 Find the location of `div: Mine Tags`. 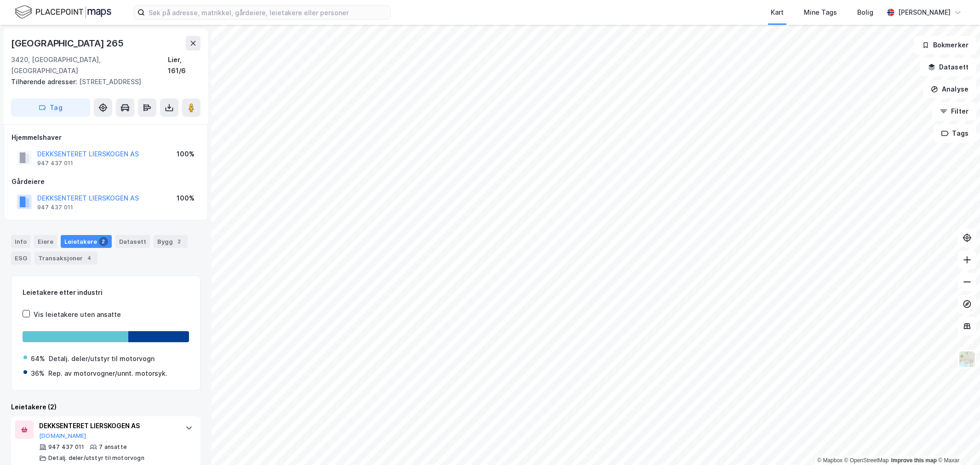

div: Mine Tags is located at coordinates (820, 12).